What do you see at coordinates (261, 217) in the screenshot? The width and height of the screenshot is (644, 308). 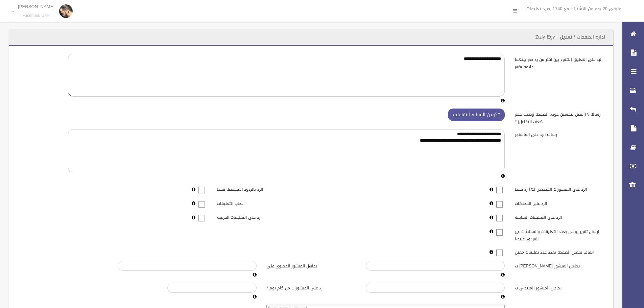 I see `label: رد على التعليقات الفرعيه` at bounding box center [261, 217].